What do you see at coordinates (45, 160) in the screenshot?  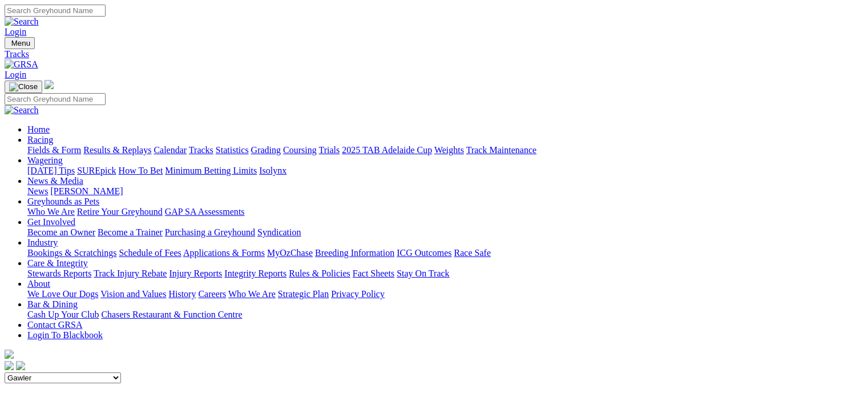 I see `a: Wagering` at bounding box center [45, 160].